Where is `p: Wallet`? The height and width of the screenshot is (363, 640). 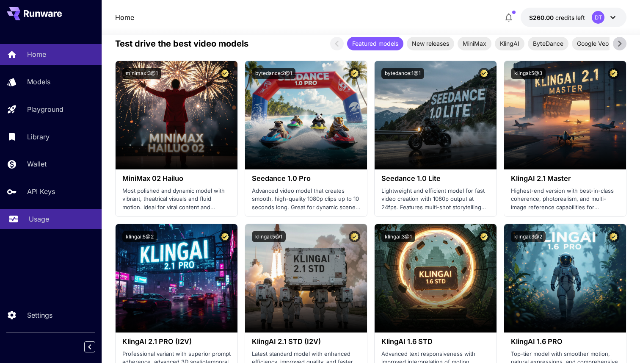
p: Wallet is located at coordinates (37, 164).